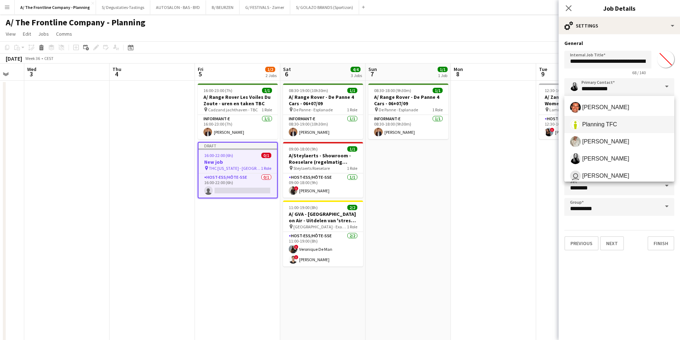 The width and height of the screenshot is (680, 340). Describe the element at coordinates (543, 74) in the screenshot. I see `span: 9` at that location.